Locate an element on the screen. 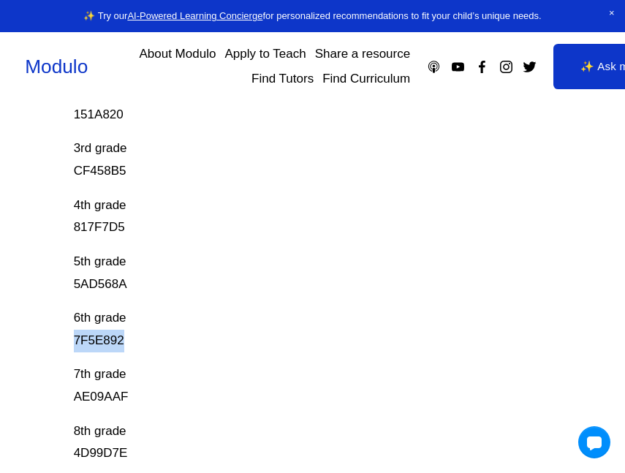 This screenshot has height=473, width=625. a: Apple Podcasts is located at coordinates (433, 66).